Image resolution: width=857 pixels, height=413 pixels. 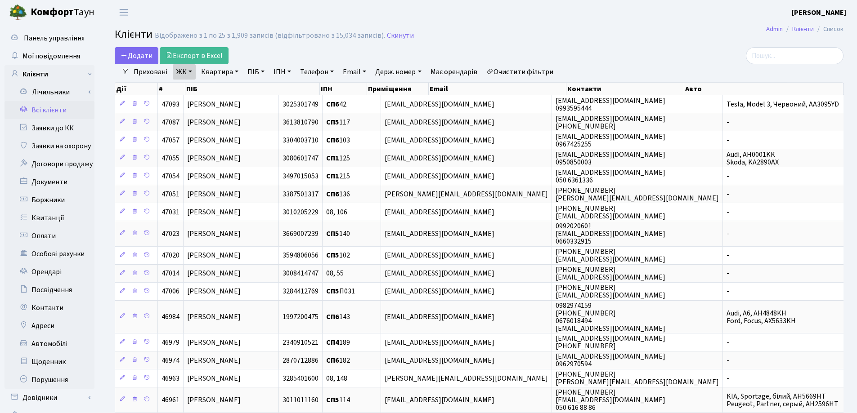 What do you see at coordinates (300, 400) in the screenshot?
I see `span: 3011011160` at bounding box center [300, 400].